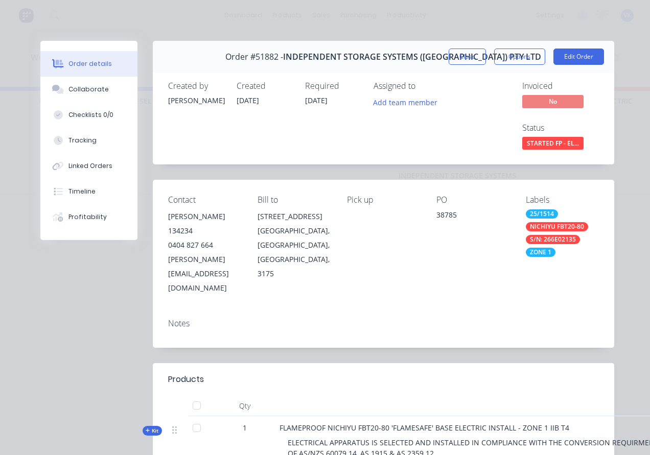 The width and height of the screenshot is (650, 455). What do you see at coordinates (557, 227) in the screenshot?
I see `div: NICHIYU FBT20-80` at bounding box center [557, 227].